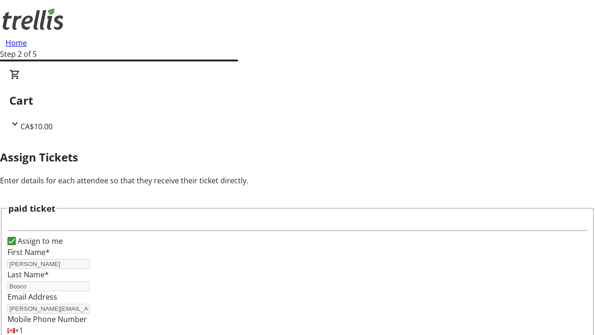 The image size is (595, 335). I want to click on label: Mobile Phone Number, so click(47, 319).